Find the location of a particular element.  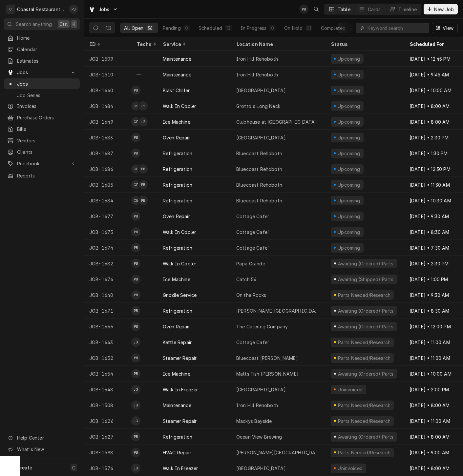

a: Go to Jobs is located at coordinates (42, 72).